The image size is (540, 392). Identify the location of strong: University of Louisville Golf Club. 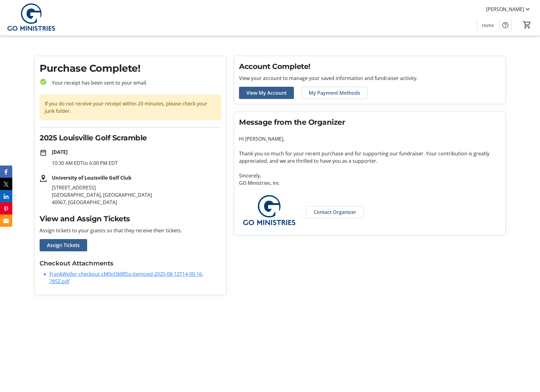
(91, 178).